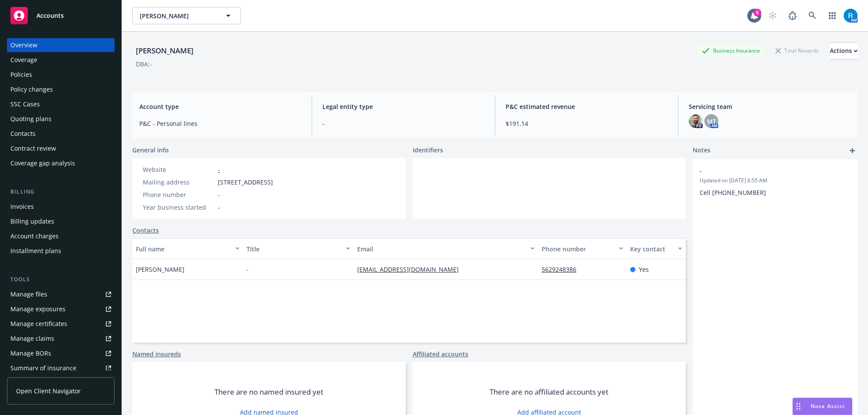 This screenshot has height=415, width=868. Describe the element at coordinates (182, 249) in the screenshot. I see `div: Full name` at that location.